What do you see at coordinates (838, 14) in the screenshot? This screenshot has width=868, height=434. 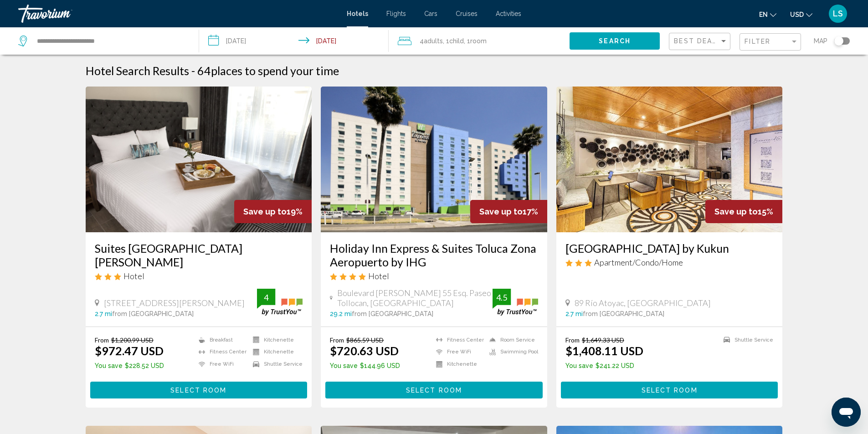 I see `span: LS` at bounding box center [838, 14].